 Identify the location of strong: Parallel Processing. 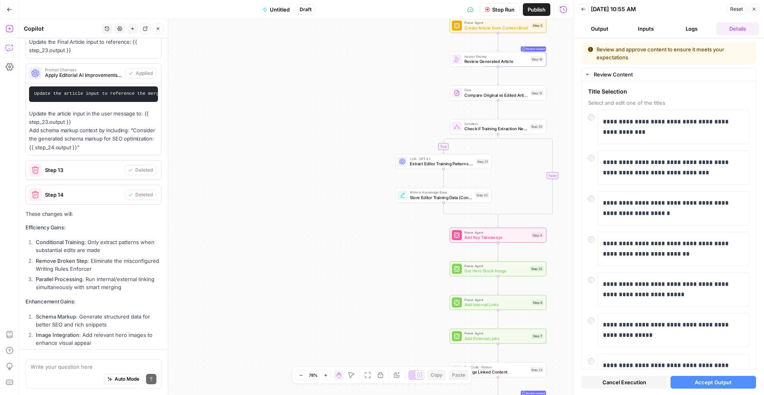
(59, 279).